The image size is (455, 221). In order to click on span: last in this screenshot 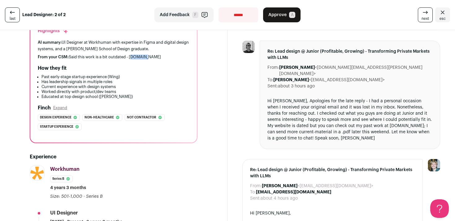, I will do `click(12, 19)`.